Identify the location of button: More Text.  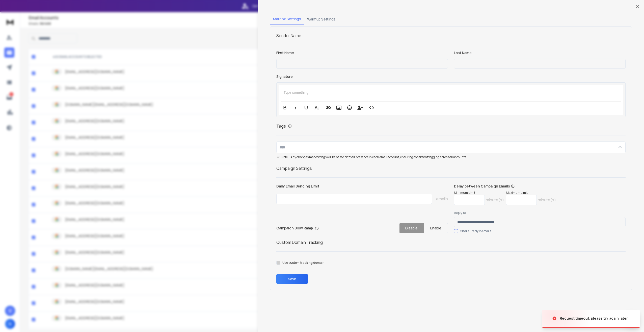
(317, 108).